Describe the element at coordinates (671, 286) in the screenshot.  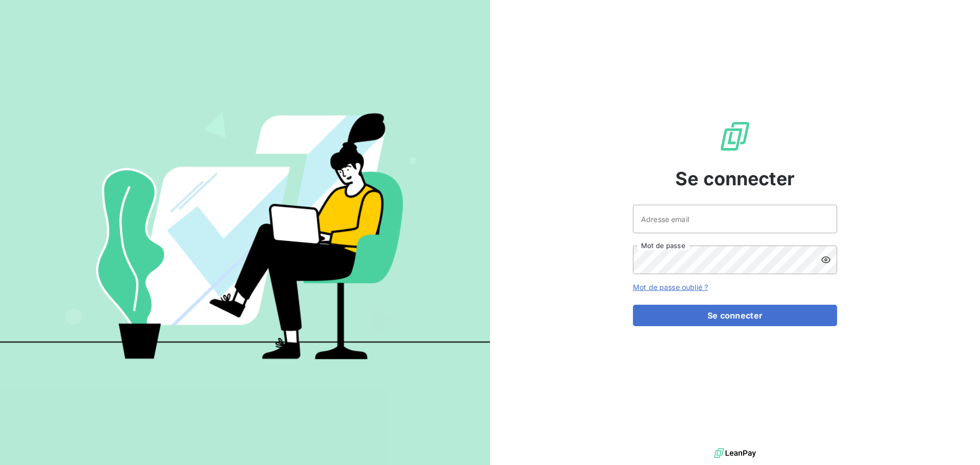
I see `a: Mot de passe oublié ?` at that location.